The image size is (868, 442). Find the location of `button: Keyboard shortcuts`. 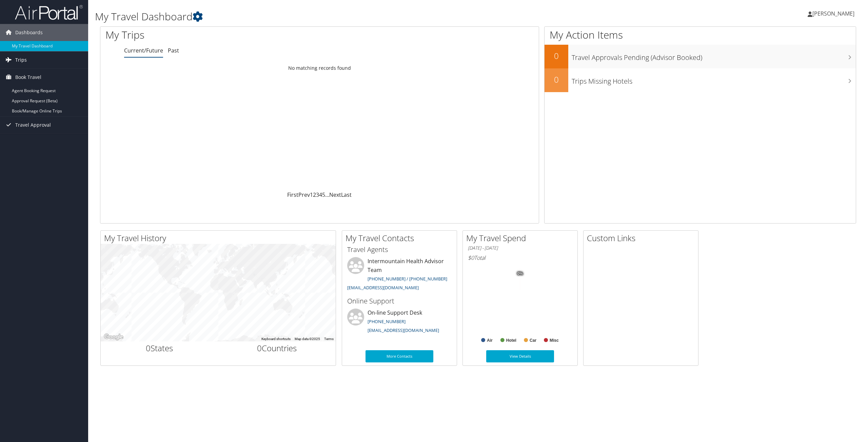

button: Keyboard shortcuts is located at coordinates (276, 339).